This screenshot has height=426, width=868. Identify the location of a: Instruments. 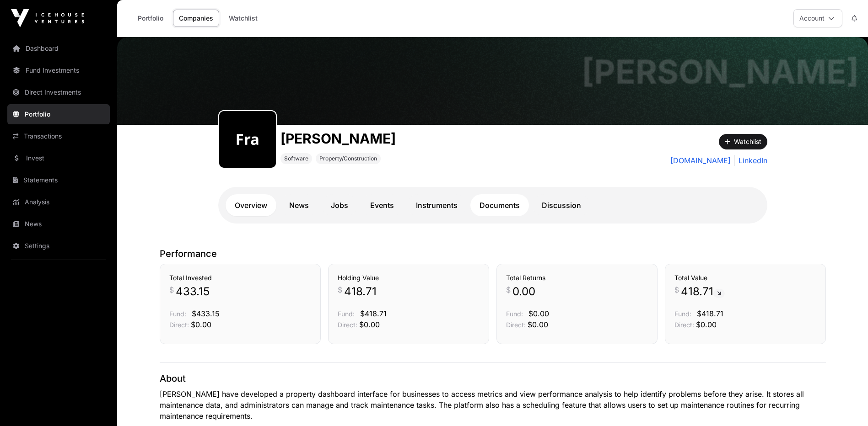
(437, 206).